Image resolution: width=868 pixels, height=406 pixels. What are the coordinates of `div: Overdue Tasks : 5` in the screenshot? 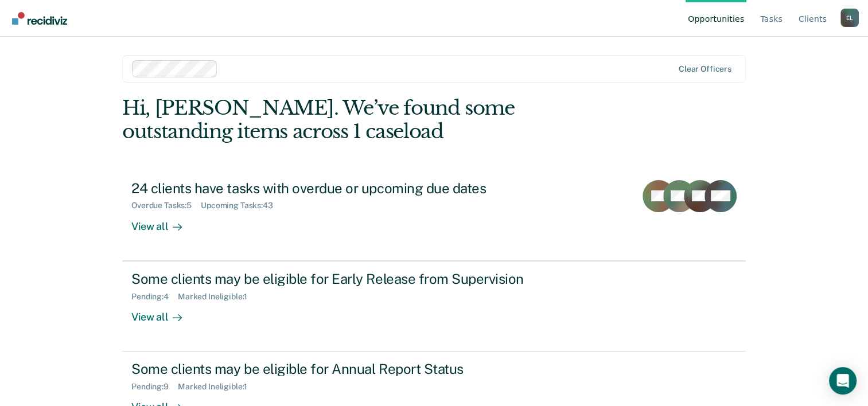 It's located at (166, 206).